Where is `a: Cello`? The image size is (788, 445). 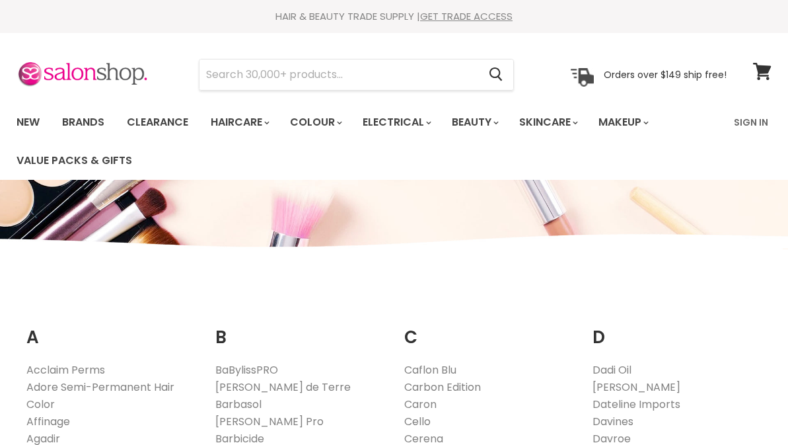
a: Cello is located at coordinates (418, 421).